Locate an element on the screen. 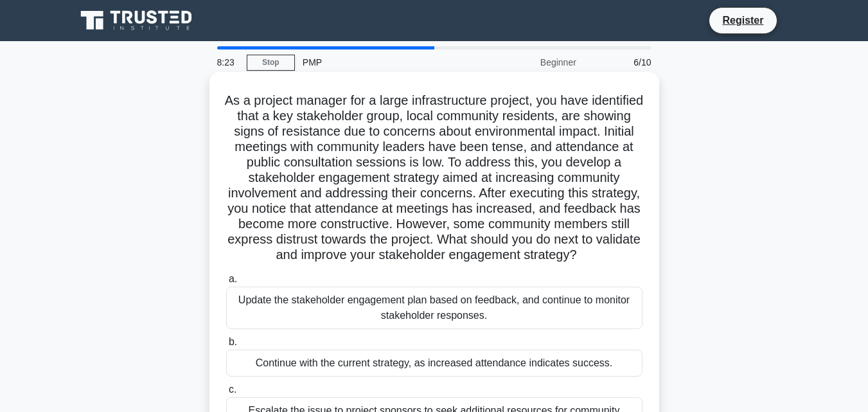 This screenshot has height=412, width=868. div: 6/10 is located at coordinates (621, 63).